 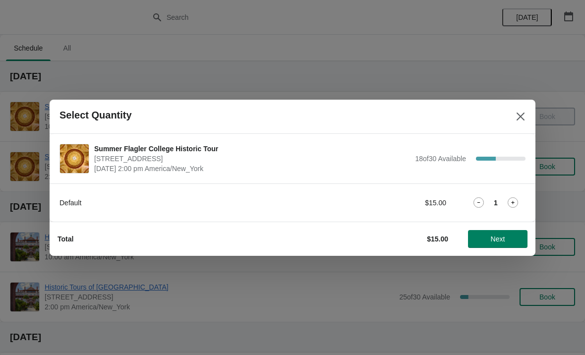 What do you see at coordinates (252, 149) in the screenshot?
I see `span: Summer Flagler College Historic Tour` at bounding box center [252, 149].